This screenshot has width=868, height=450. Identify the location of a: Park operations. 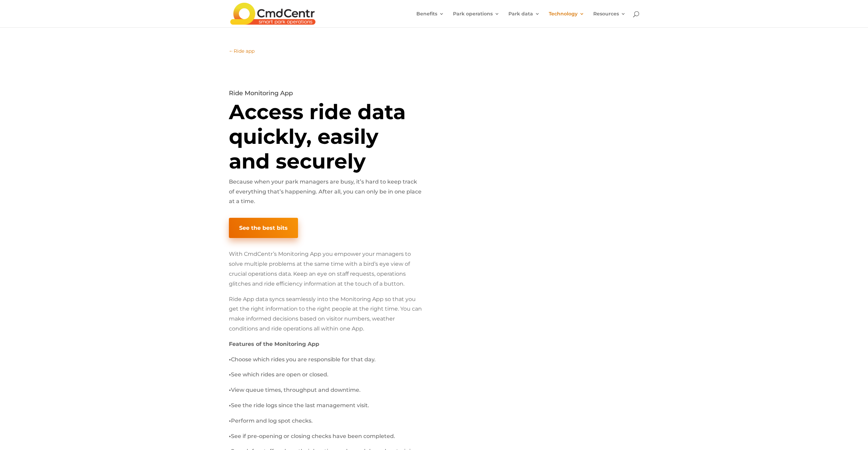
(476, 19).